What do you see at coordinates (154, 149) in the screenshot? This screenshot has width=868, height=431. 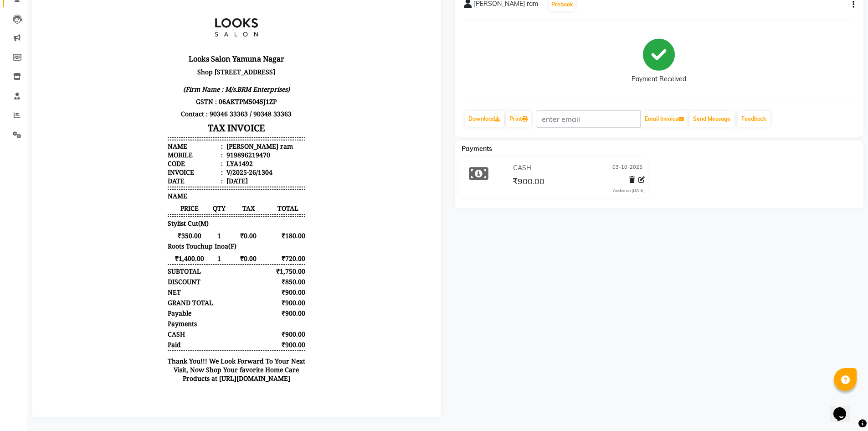 I see `div: Name` at bounding box center [154, 149].